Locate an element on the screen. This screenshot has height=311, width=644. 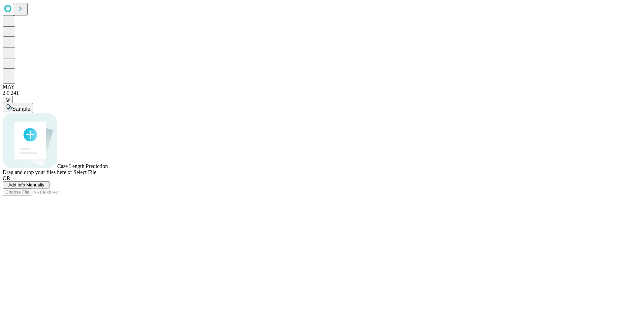
span: Drag and drop your files here or is located at coordinates (37, 172).